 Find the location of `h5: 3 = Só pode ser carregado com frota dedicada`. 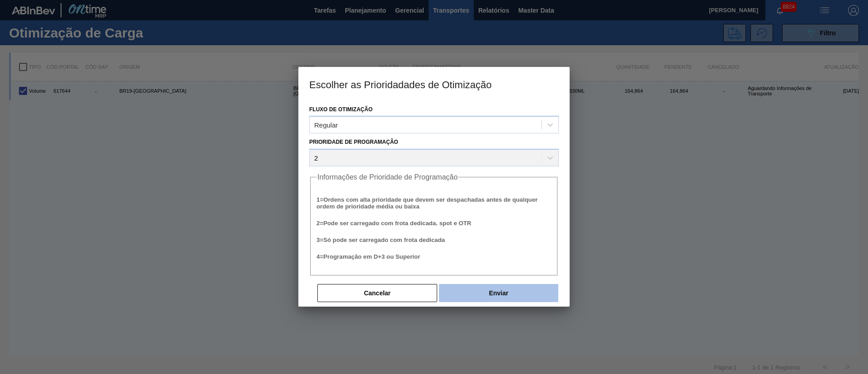

h5: 3 = Só pode ser carregado com frota dedicada is located at coordinates (434, 239).